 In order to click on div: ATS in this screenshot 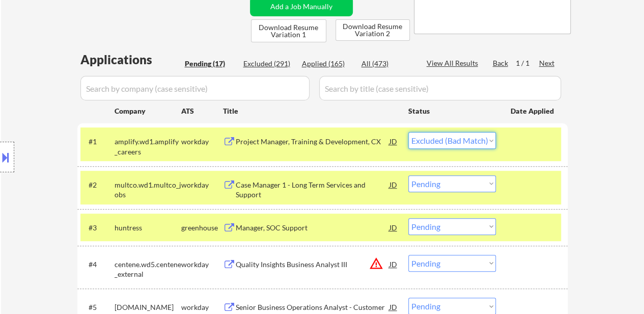, I will do `click(202, 111)`.